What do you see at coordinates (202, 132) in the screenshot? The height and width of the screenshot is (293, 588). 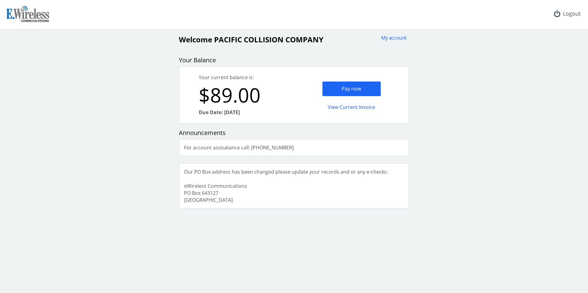 I see `span: Announcements` at bounding box center [202, 132].